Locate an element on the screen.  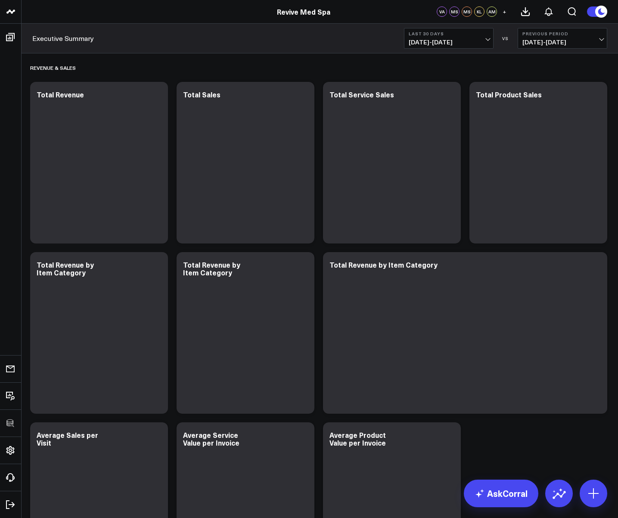
div: KL is located at coordinates (479, 12).